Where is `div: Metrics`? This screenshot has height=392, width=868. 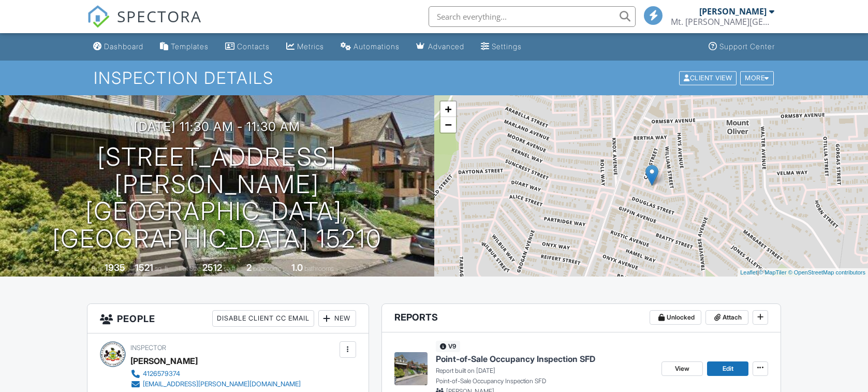 div: Metrics is located at coordinates (311, 46).